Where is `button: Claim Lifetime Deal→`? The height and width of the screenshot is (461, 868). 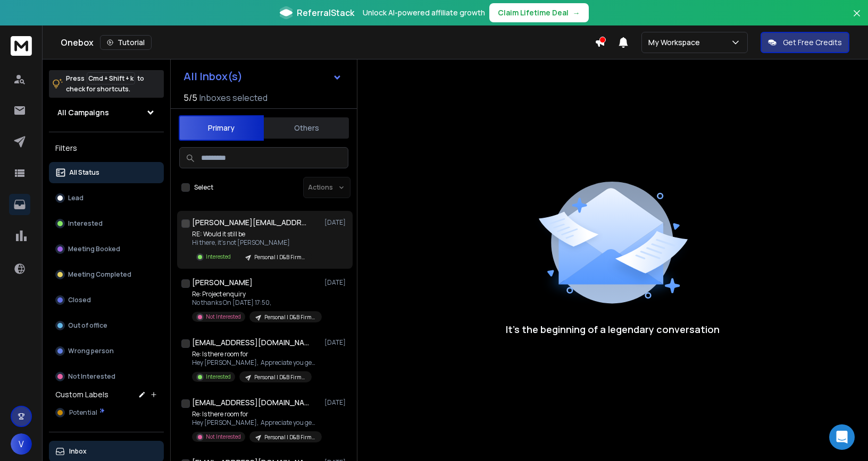 button: Claim Lifetime Deal→ is located at coordinates (539, 13).